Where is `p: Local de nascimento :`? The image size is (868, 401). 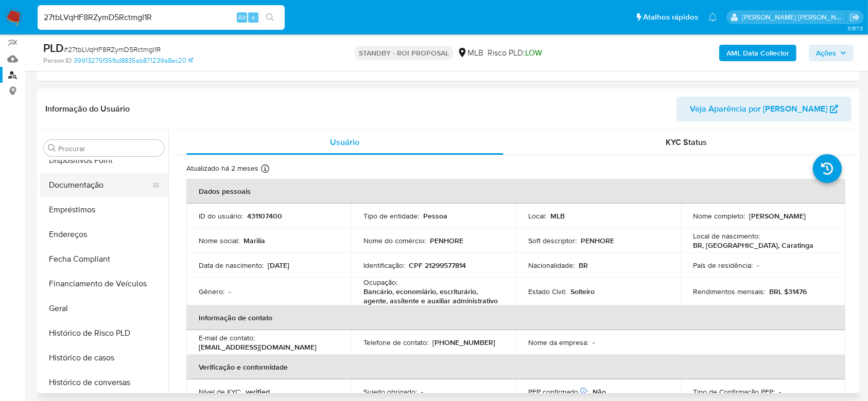
p: Local de nascimento : is located at coordinates (726, 236).